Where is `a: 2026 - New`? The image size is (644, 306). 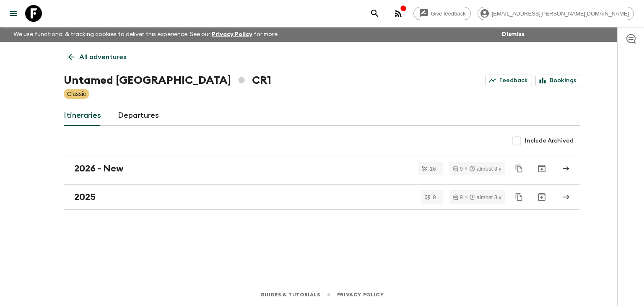 a: 2026 - New is located at coordinates (322, 169).